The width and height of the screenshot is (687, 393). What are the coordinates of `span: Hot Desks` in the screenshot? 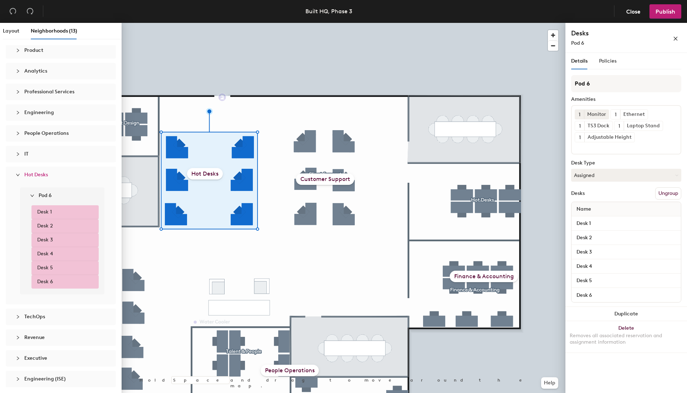 It's located at (36, 175).